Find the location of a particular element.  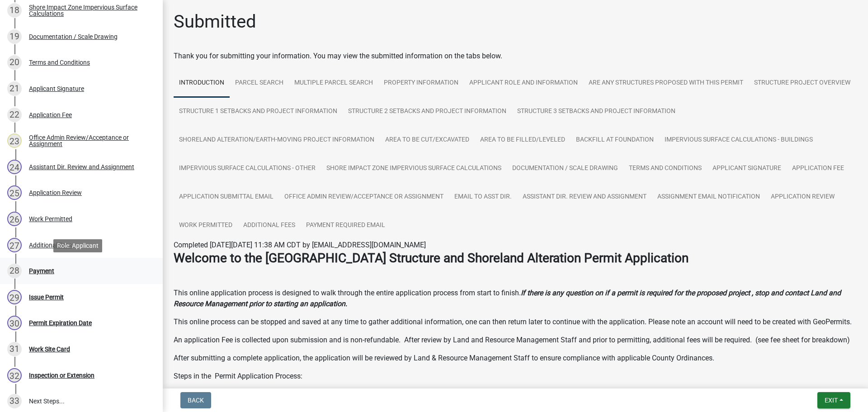

div: 21 is located at coordinates (14, 89).